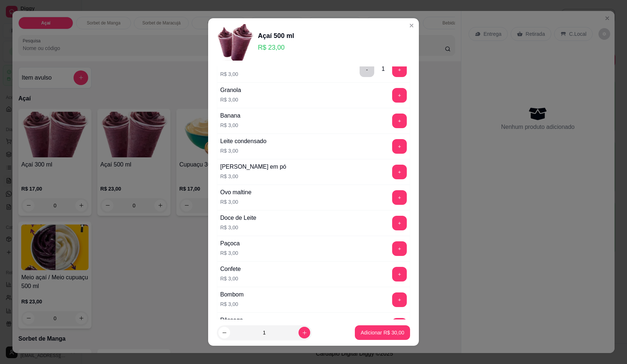 Image resolution: width=627 pixels, height=364 pixels. What do you see at coordinates (382, 333) in the screenshot?
I see `p: Adicionar R$ 30,00` at bounding box center [382, 333].